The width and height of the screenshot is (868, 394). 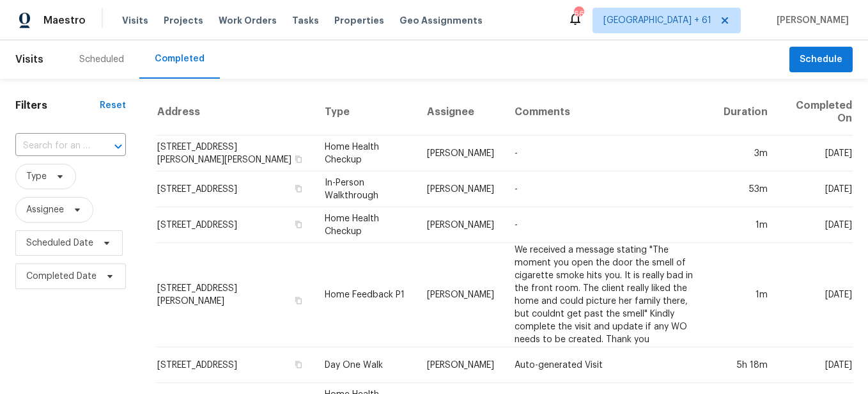 What do you see at coordinates (248, 20) in the screenshot?
I see `span: Work Orders` at bounding box center [248, 20].